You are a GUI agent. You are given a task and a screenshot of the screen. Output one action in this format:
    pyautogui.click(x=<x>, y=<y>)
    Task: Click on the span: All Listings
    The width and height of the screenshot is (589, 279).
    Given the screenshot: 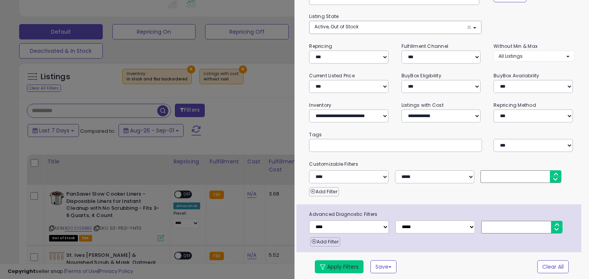 What is the action you would take?
    pyautogui.click(x=510, y=56)
    